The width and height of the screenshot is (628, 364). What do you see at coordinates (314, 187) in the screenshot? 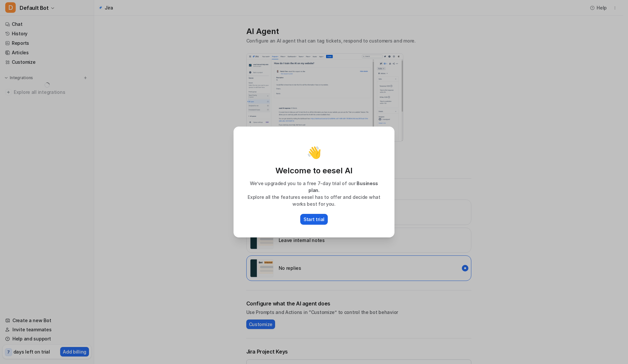
I see `p: We’ve upgraded you to a free 7-day trial of our` at bounding box center [314, 187].